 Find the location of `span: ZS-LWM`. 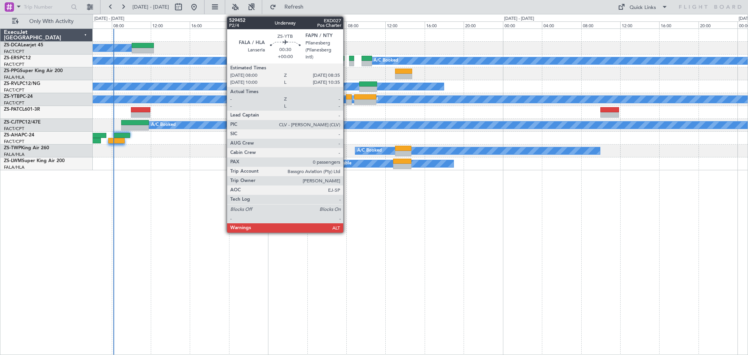

span: ZS-LWM is located at coordinates (13, 161).